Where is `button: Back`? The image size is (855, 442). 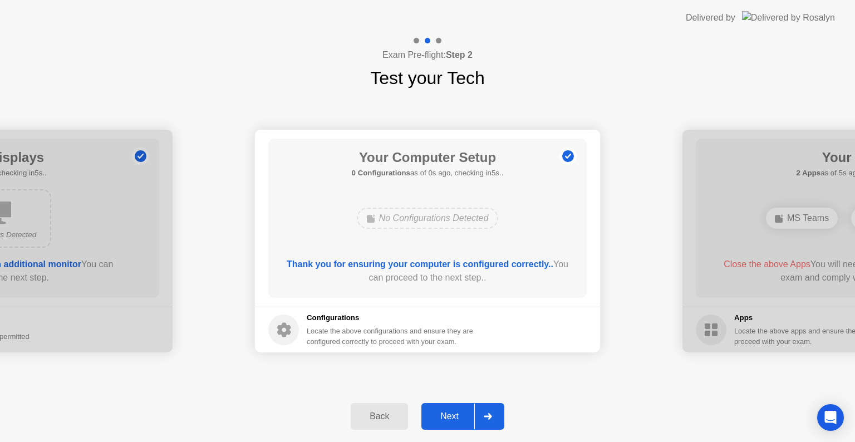 button: Back is located at coordinates (379, 416).